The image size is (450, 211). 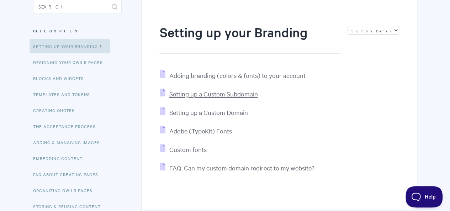 I want to click on a: Adding branding (colors & fonts) to your account, so click(x=232, y=75).